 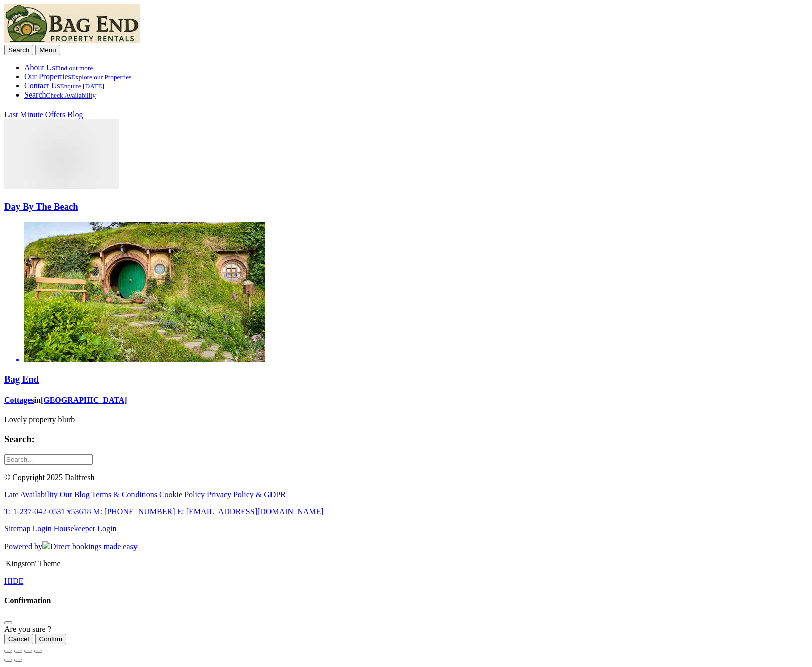 I want to click on small: Find out more, so click(x=75, y=68).